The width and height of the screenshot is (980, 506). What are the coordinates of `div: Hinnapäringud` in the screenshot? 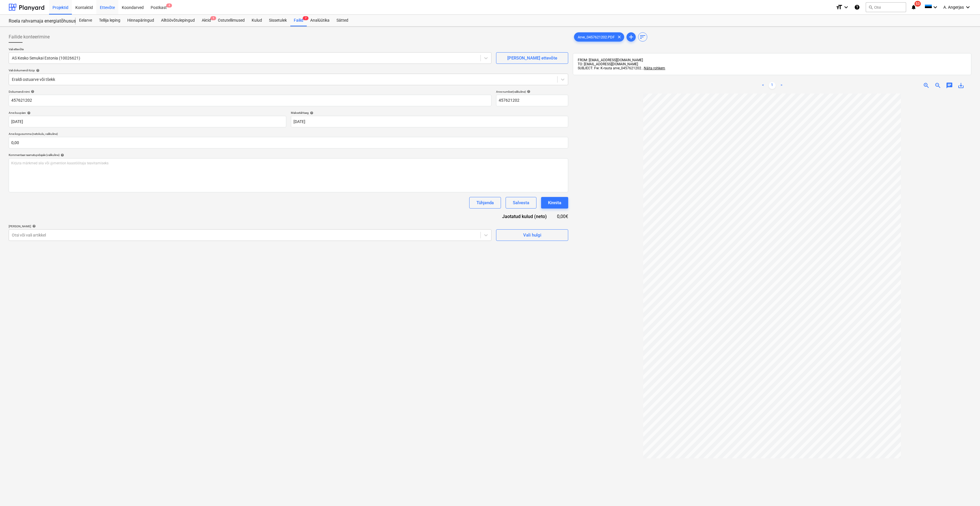 It's located at (140, 21).